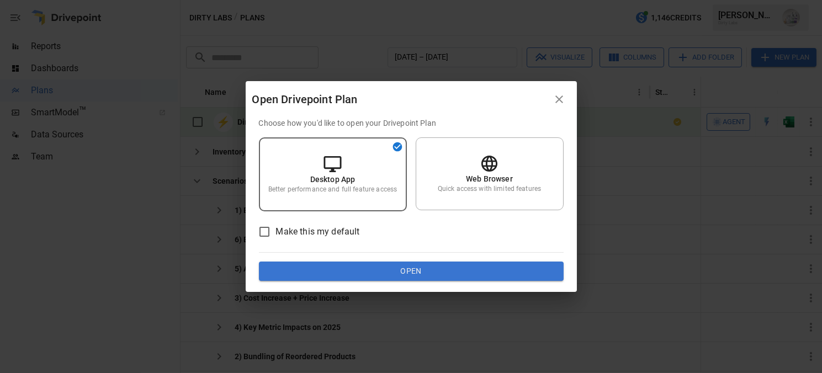 The height and width of the screenshot is (373, 822). I want to click on p: Better performance and full feature access, so click(332, 189).